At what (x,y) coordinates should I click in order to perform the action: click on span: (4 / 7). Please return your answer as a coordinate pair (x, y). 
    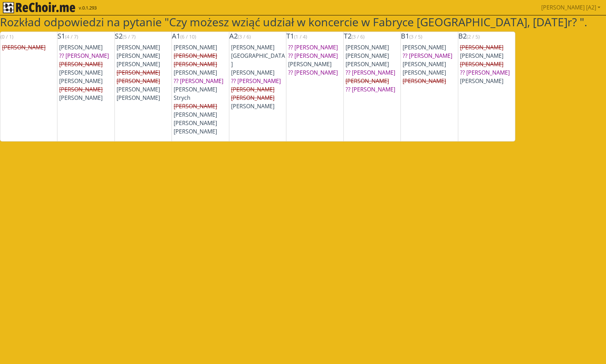
    Looking at the image, I should click on (71, 37).